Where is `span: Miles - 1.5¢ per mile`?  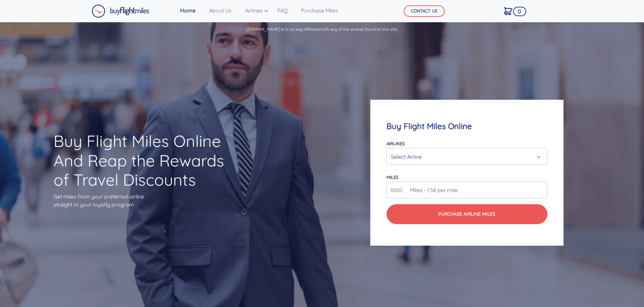 span: Miles - 1.5¢ per mile is located at coordinates (432, 190).